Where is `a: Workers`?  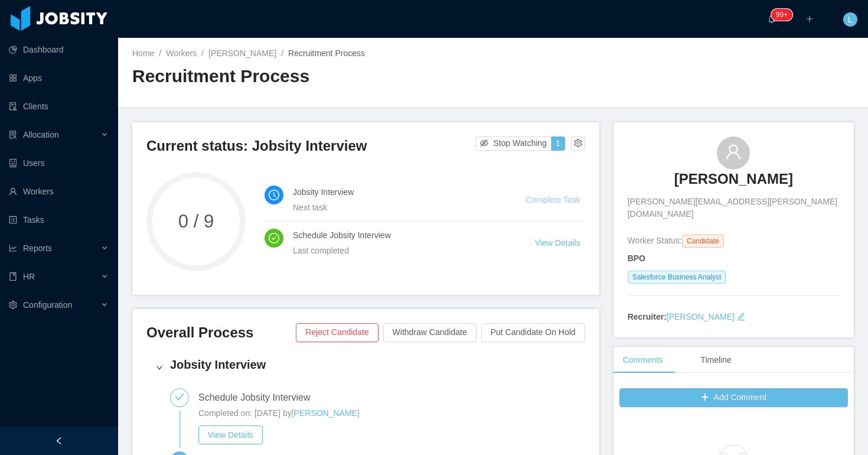 a: Workers is located at coordinates (181, 53).